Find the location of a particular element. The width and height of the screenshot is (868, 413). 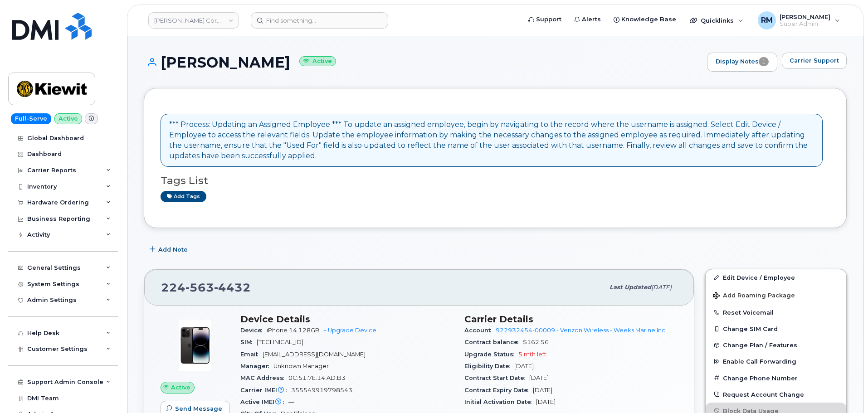

span: Unknown Manager is located at coordinates (301, 365).